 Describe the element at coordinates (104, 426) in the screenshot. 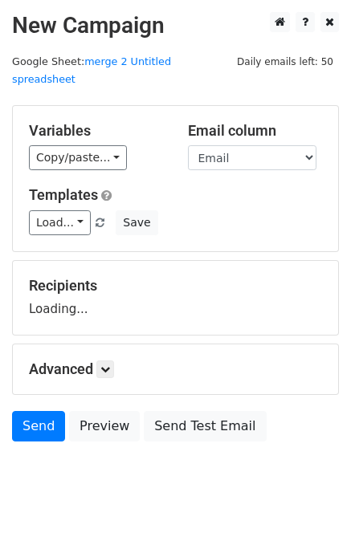

I see `a: Preview` at that location.